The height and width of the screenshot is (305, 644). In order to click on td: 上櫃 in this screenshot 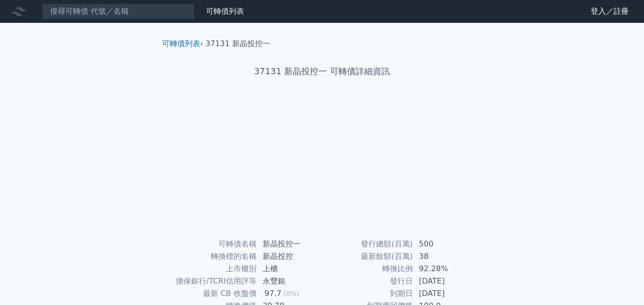, I will do `click(289, 269)`.